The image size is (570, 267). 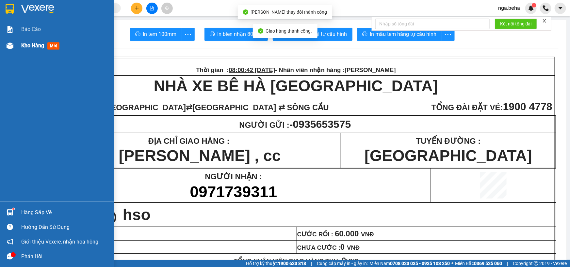 What do you see at coordinates (10, 227) in the screenshot?
I see `span: question-circle` at bounding box center [10, 227].